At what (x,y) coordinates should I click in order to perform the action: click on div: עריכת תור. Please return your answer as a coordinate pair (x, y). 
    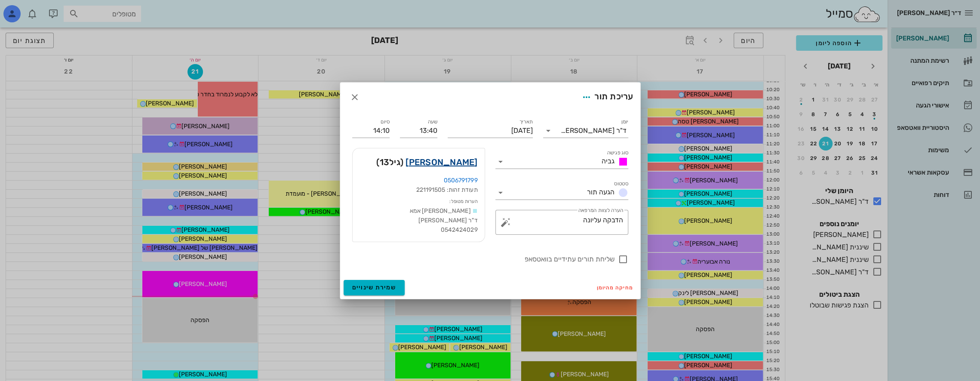
    Looking at the image, I should click on (606, 97).